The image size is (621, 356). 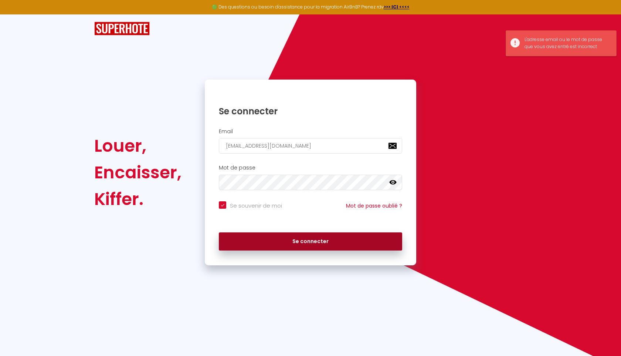 I want to click on div: Louer,, so click(x=138, y=146).